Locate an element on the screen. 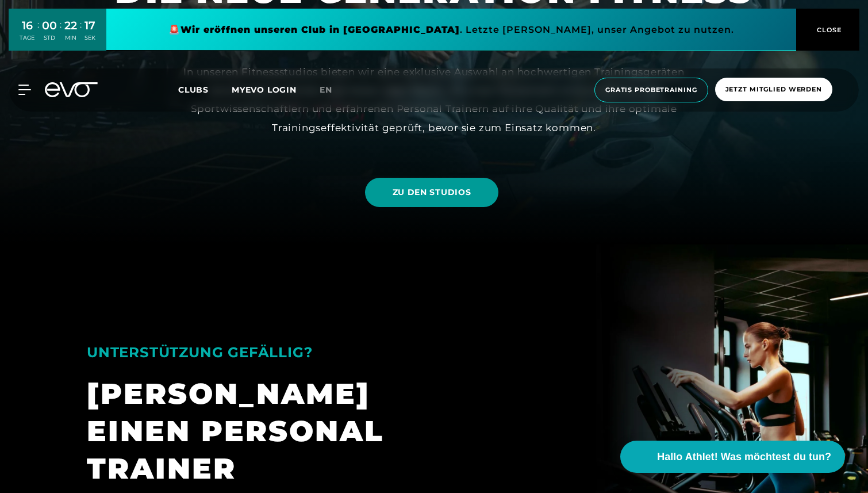 This screenshot has height=493, width=868. a: ZU DEN STUDIOS is located at coordinates (434, 192).